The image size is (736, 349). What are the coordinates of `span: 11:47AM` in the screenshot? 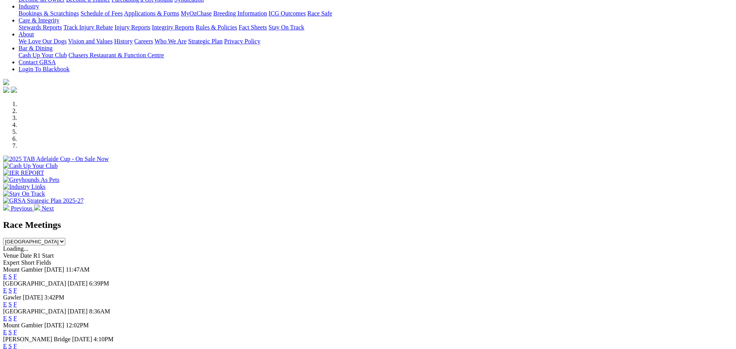 It's located at (78, 269).